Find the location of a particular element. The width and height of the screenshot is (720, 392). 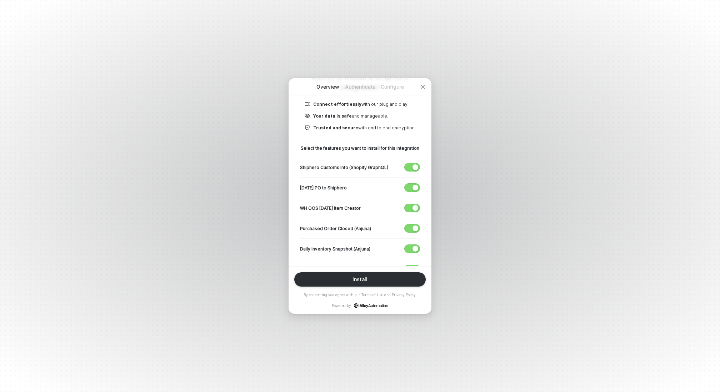

span: icon-success is located at coordinates (371, 305).